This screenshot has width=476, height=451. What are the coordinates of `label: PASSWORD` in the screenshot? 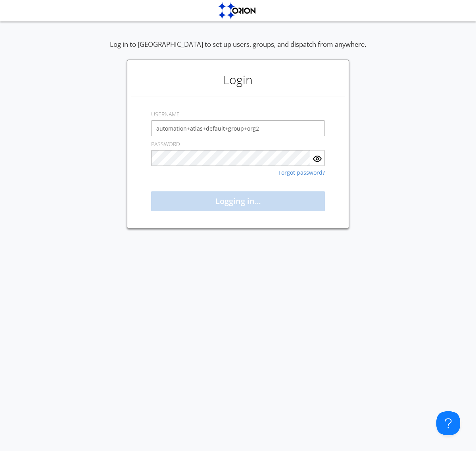 It's located at (166, 144).